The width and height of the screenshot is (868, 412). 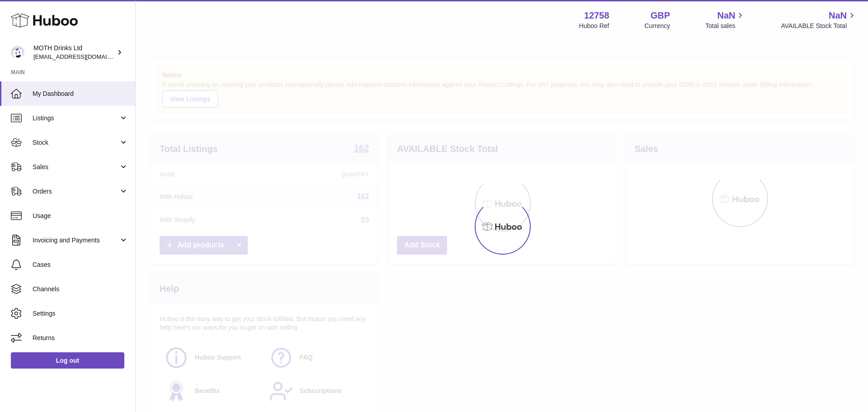 I want to click on span: Returns, so click(x=81, y=337).